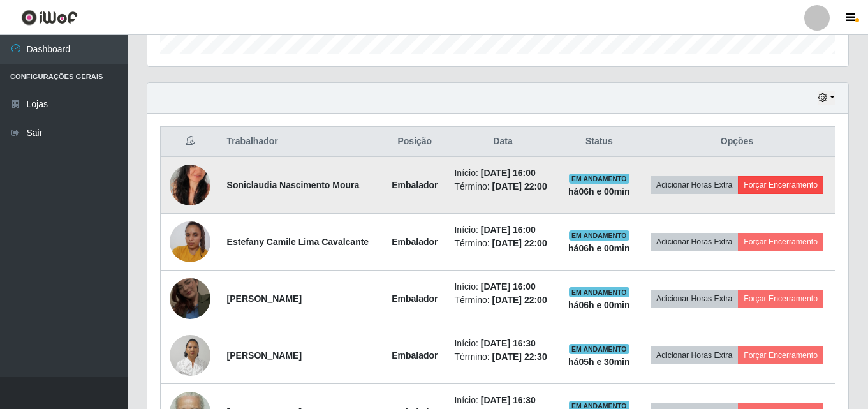 The height and width of the screenshot is (409, 868). I want to click on img: 1756742293072.jpeg, so click(191, 298).